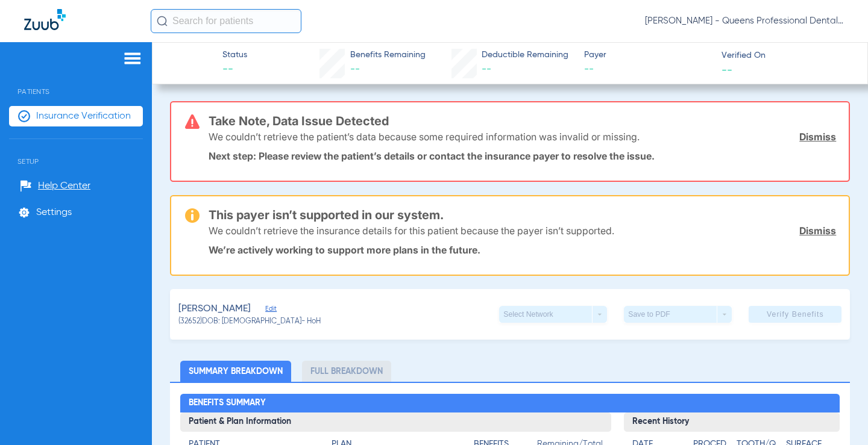 The height and width of the screenshot is (445, 868). What do you see at coordinates (522, 215) in the screenshot?
I see `h3: This payer isn’t supported in our system.` at bounding box center [522, 215].